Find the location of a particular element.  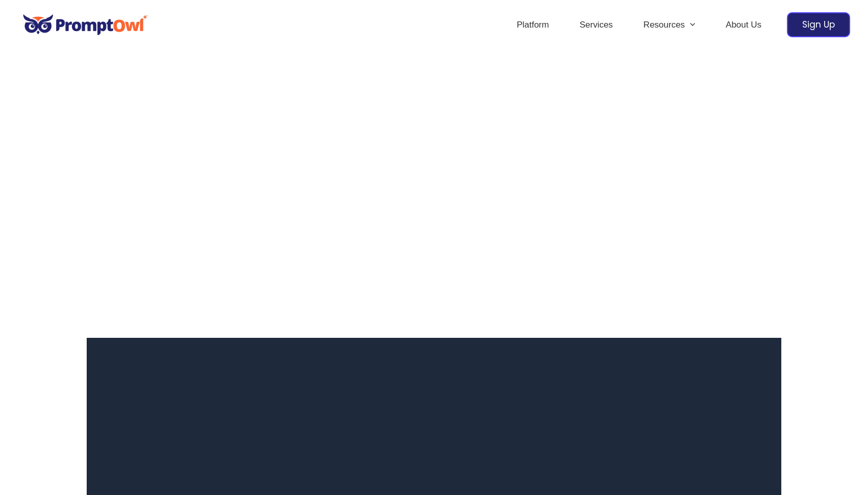

span: Menu Toggle is located at coordinates (690, 25).